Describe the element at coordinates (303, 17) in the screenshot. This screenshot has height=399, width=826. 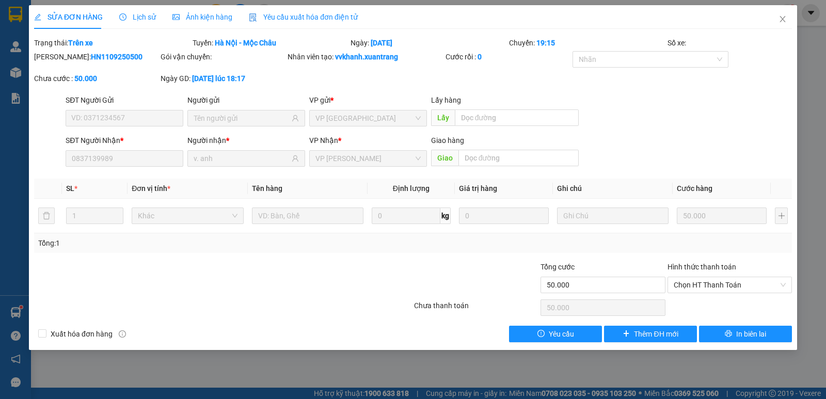
I see `span: Yêu cầu xuất hóa đơn điện tử` at that location.